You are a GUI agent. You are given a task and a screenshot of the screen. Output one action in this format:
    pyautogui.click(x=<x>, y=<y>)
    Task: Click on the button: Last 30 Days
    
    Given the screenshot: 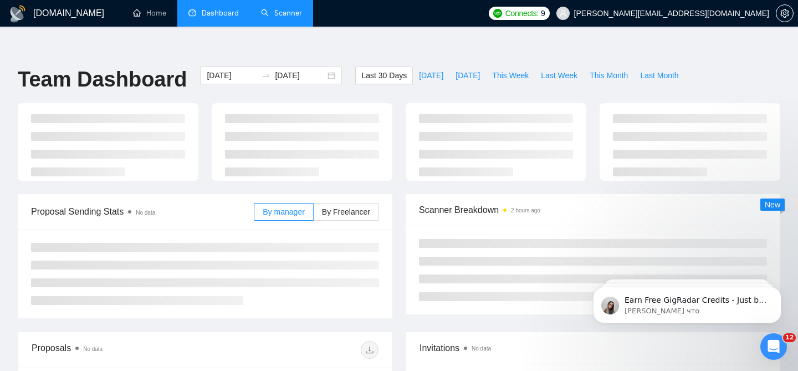 What is the action you would take?
    pyautogui.click(x=384, y=75)
    